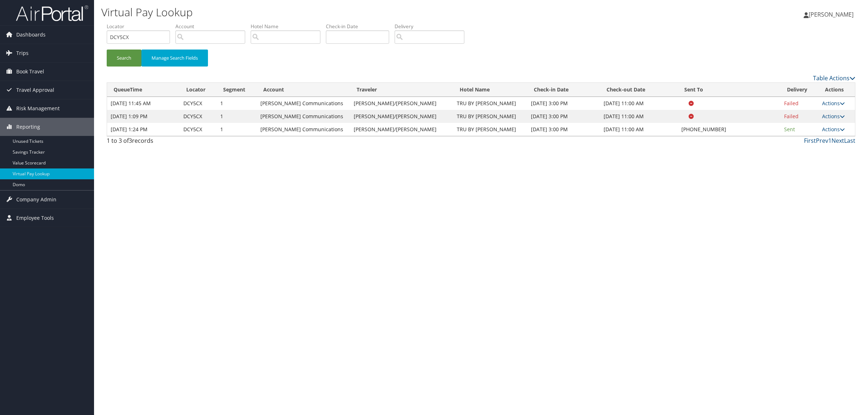 This screenshot has width=868, height=415. Describe the element at coordinates (289, 26) in the screenshot. I see `label: Hotel Name` at that location.